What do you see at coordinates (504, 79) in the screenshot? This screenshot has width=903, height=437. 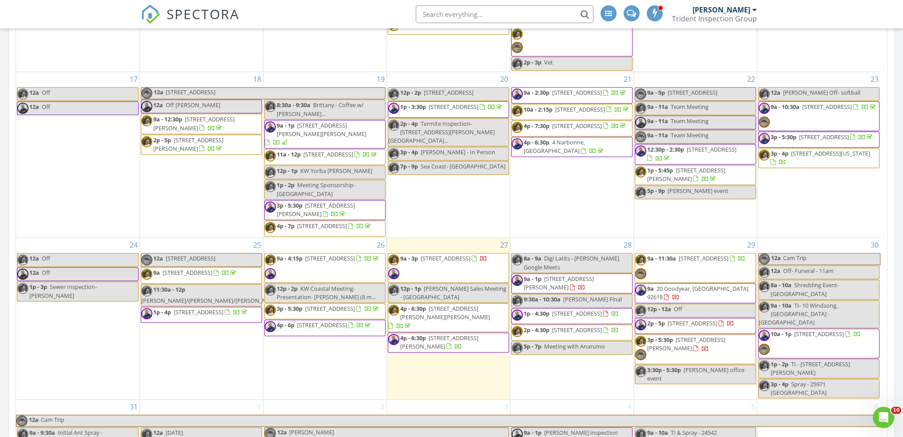 I see `a: Go to August 20, 2025` at bounding box center [504, 79].